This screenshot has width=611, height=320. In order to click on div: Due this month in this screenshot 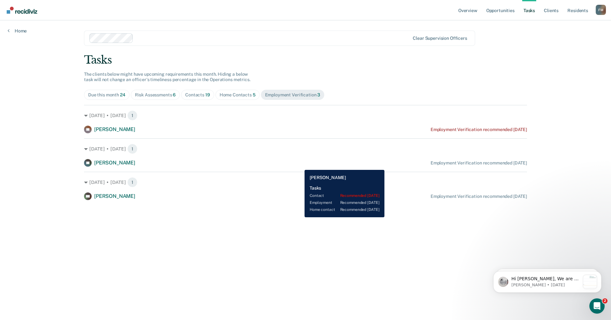, I will do `click(107, 95)`.